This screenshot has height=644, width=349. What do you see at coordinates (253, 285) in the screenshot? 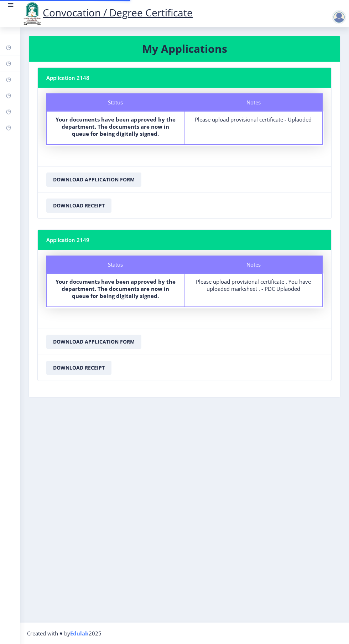
I see `div: Please upload provisional certificate . You have uploaded marksheet . - PDC Uplaoded` at bounding box center [253, 285].